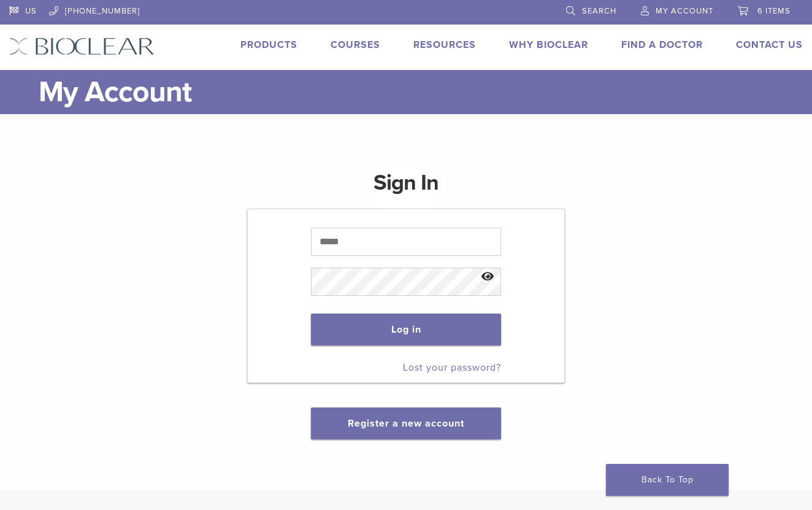  What do you see at coordinates (406, 188) in the screenshot?
I see `h1: Sign In` at bounding box center [406, 188].